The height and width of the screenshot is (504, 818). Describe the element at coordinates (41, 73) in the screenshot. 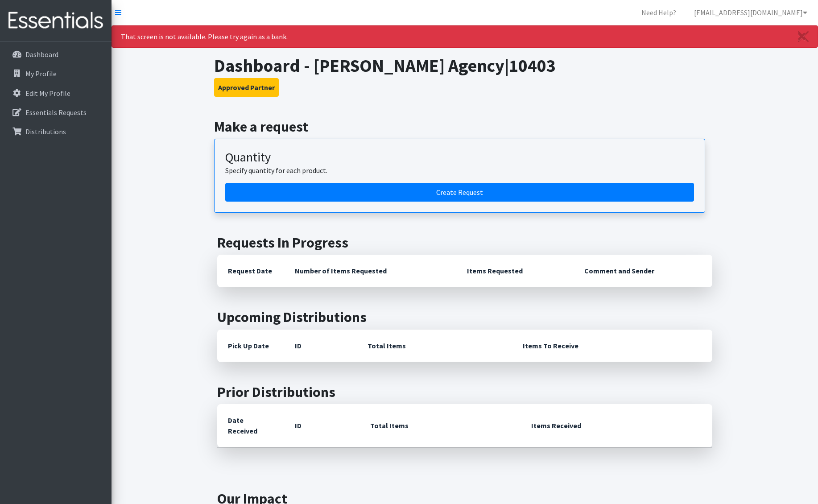

I see `p: My Profile` at that location.